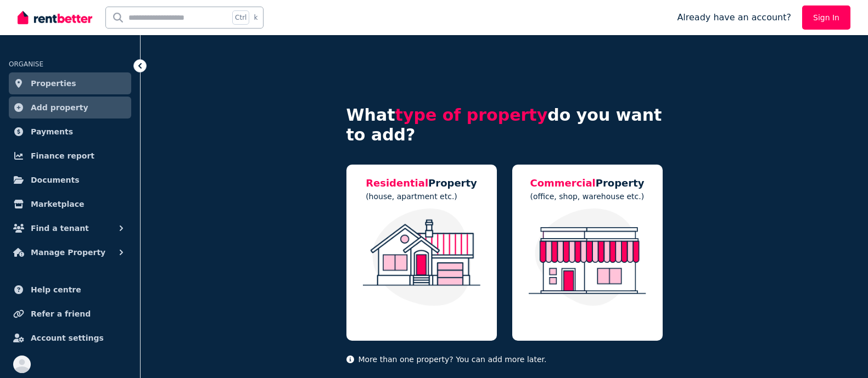  I want to click on span: Payments, so click(51, 132).